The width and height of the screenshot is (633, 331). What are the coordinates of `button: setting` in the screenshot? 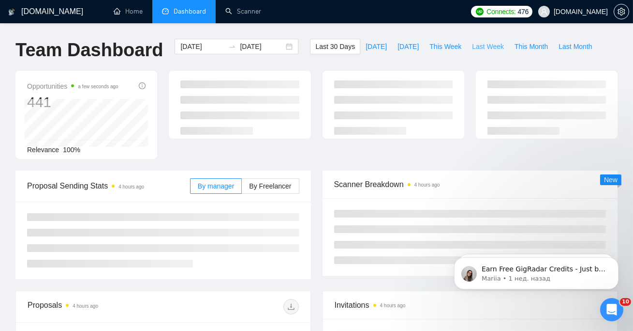 It's located at (622, 12).